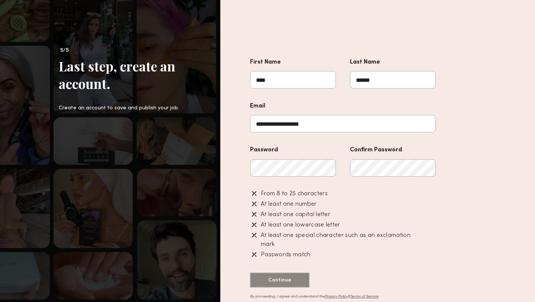 This screenshot has height=302, width=535. I want to click on div: Create an account to save and publish your job., so click(128, 108).